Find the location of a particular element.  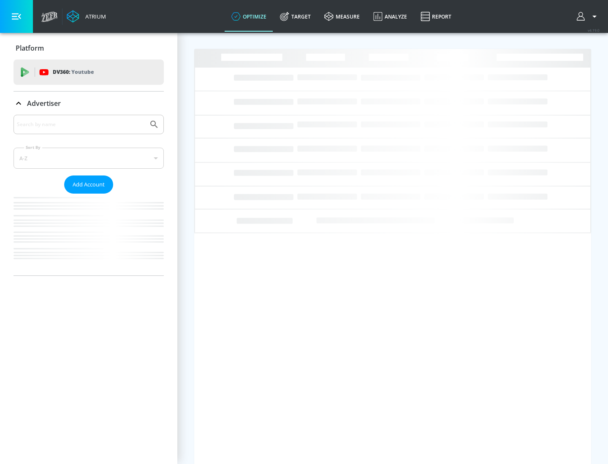

button: Add Account is located at coordinates (89, 185).